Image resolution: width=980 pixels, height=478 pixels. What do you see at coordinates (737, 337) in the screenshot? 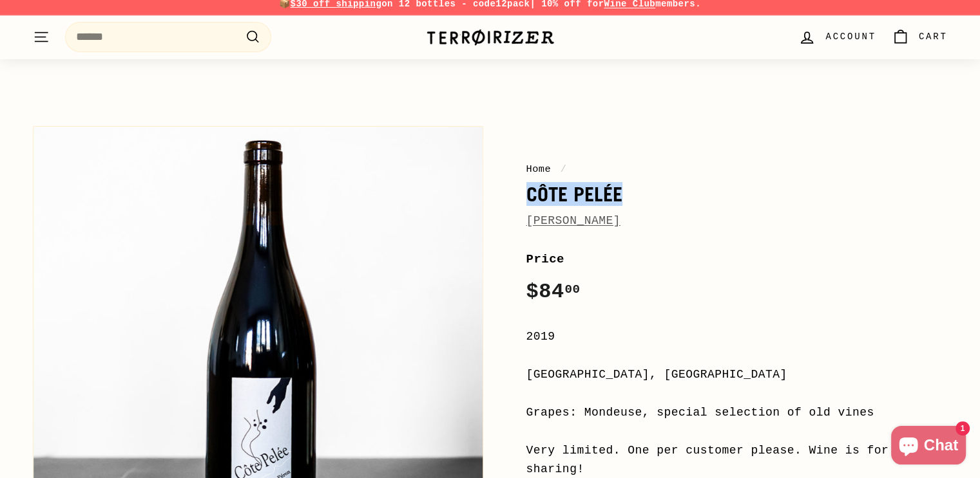
I see `div: 2019` at bounding box center [737, 337].